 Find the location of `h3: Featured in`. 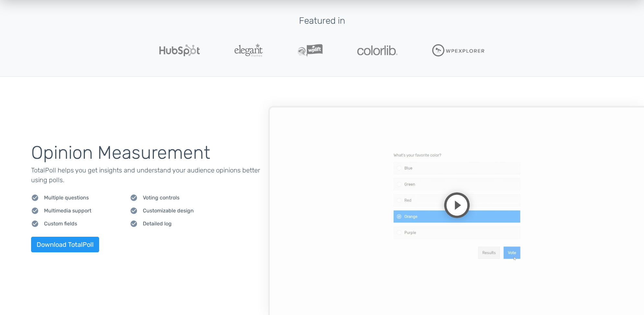

h3: Featured in is located at coordinates (322, 21).